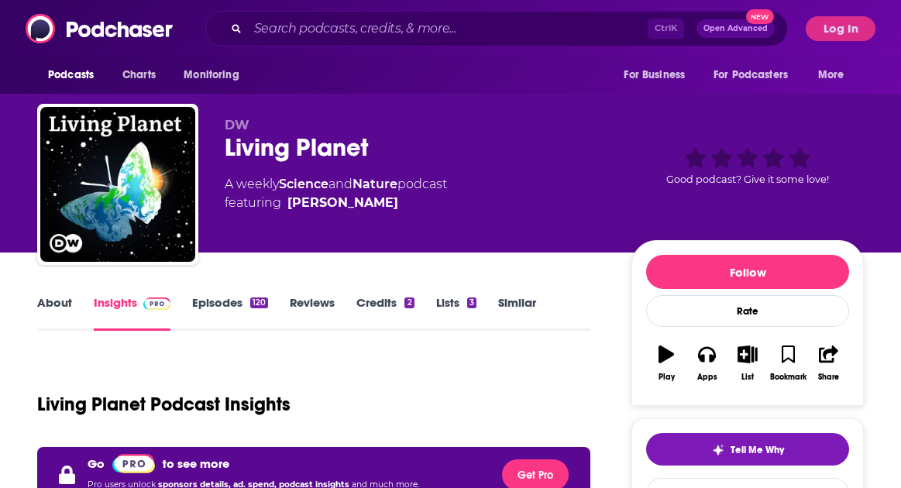  Describe the element at coordinates (100, 29) in the screenshot. I see `img: Podchaser - Follow, Share and Rate Podcasts` at that location.